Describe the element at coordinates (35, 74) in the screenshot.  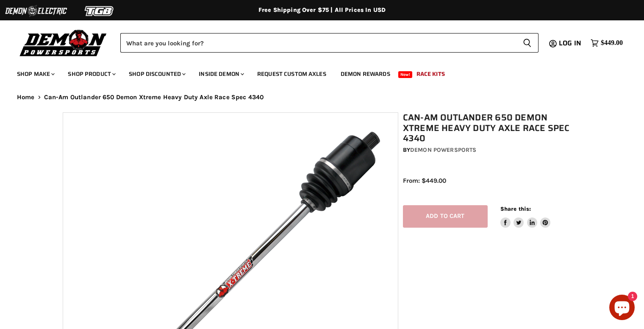
I see `a: Shop Make` at that location.